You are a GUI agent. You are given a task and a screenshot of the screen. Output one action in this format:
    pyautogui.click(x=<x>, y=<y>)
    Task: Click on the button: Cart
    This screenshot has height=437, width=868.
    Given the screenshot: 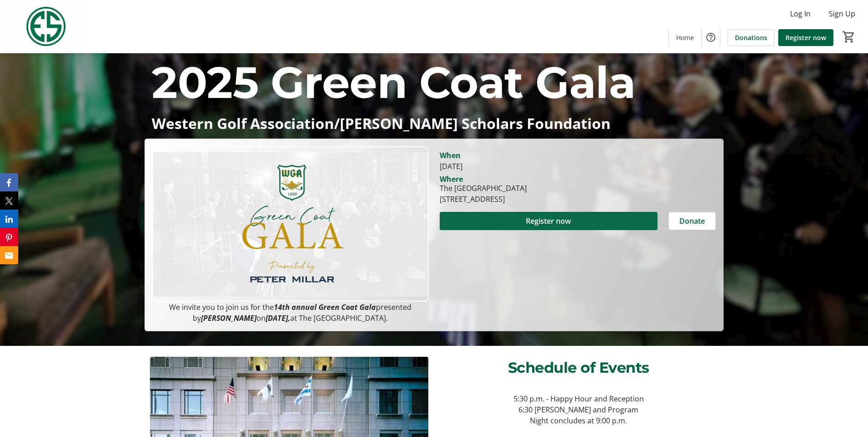 What is the action you would take?
    pyautogui.click(x=849, y=37)
    